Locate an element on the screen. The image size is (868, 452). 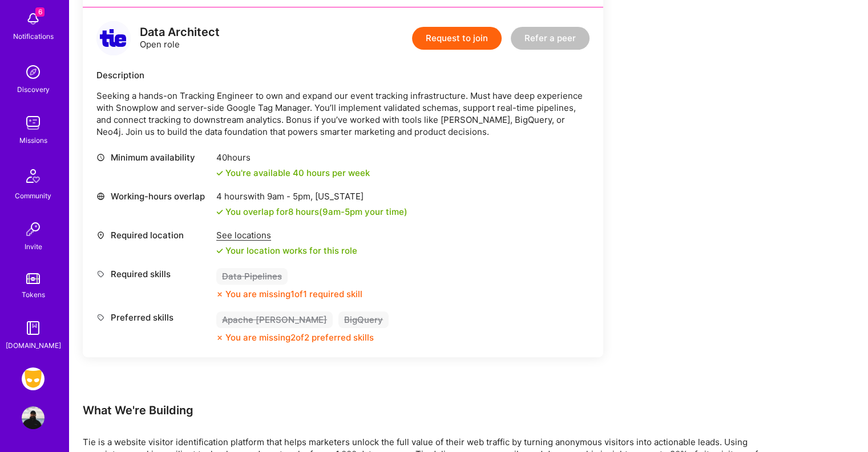
i: icon World is located at coordinates (100, 196).